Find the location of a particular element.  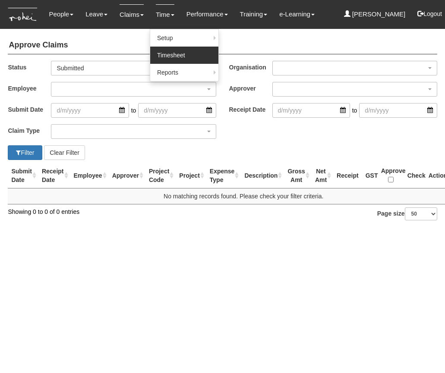

select: Page size is located at coordinates (421, 214).